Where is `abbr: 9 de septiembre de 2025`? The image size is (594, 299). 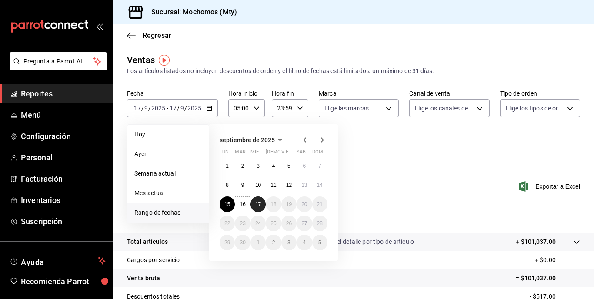
abbr: 9 de septiembre de 2025 is located at coordinates (243, 185).